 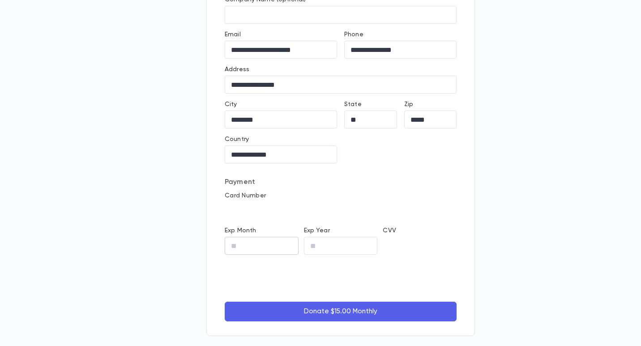 What do you see at coordinates (237, 69) in the screenshot?
I see `label: Address` at bounding box center [237, 69].